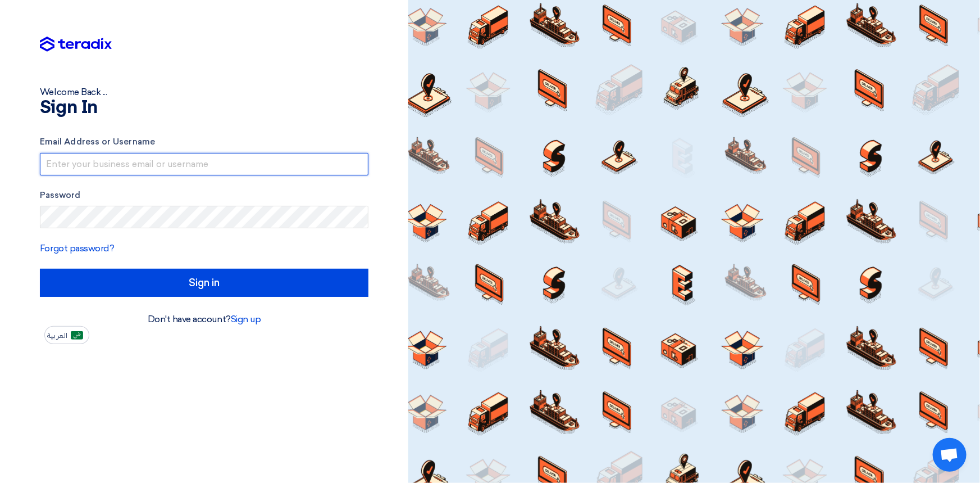 The image size is (980, 483). I want to click on div: Don't have account?, so click(204, 319).